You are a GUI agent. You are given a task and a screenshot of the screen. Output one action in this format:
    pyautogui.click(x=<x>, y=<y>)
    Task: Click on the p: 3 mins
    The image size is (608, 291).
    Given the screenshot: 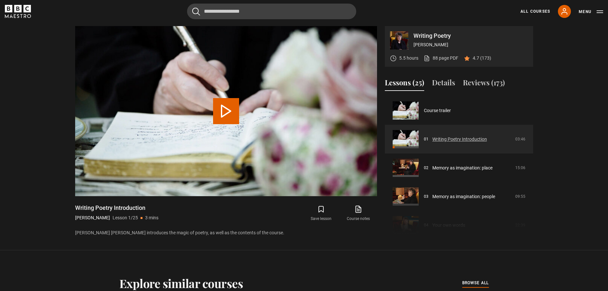 What is the action you would take?
    pyautogui.click(x=152, y=217)
    